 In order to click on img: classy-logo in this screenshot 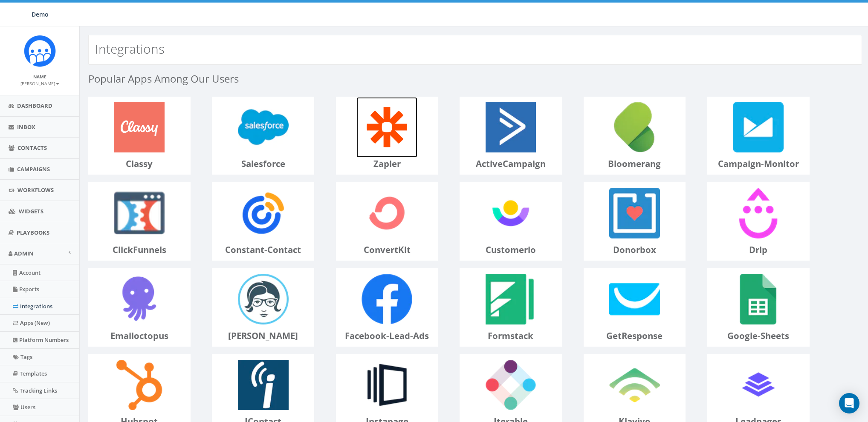, I will do `click(140, 127)`.